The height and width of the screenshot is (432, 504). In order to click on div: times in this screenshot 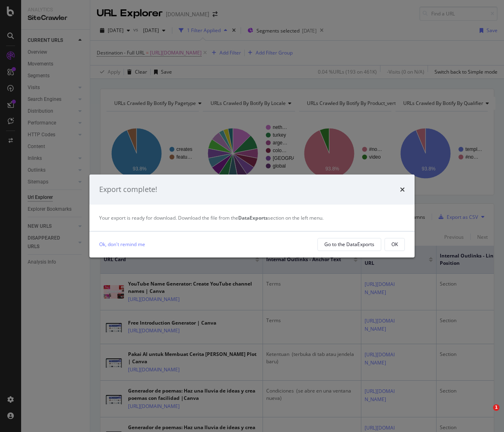, I will do `click(402, 190)`.